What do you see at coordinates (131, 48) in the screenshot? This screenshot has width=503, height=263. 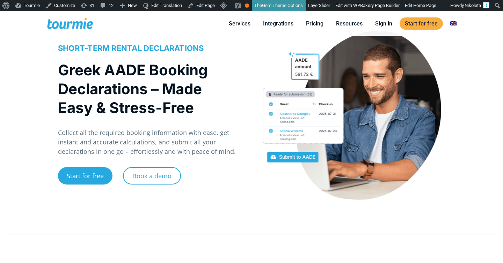 I see `span: SHORT-TERM RENTAL DECLARATIONS` at bounding box center [131, 48].